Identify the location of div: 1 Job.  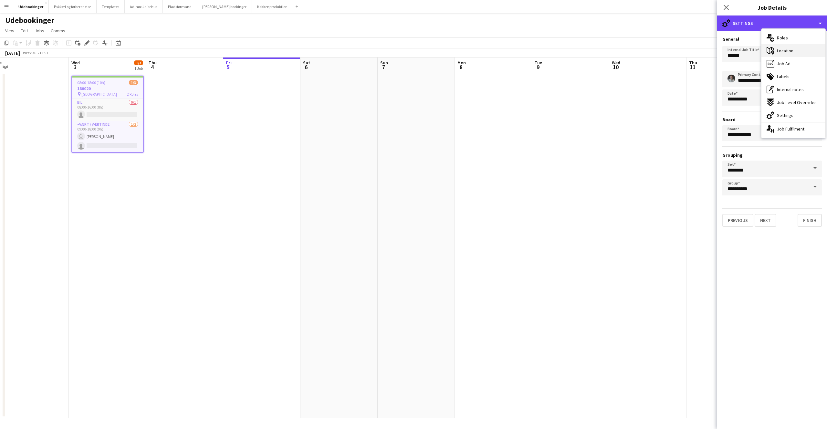
(139, 68).